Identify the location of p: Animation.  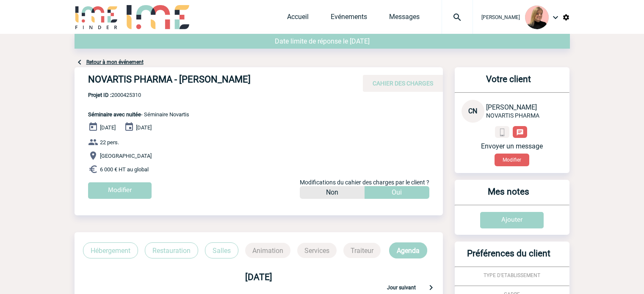
(267, 250).